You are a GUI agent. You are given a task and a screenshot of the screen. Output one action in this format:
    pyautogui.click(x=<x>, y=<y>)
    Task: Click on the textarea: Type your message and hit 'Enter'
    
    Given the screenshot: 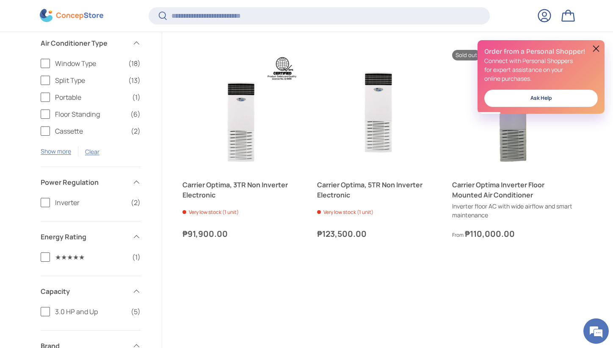 What is the action you would take?
    pyautogui.click(x=83, y=246)
    